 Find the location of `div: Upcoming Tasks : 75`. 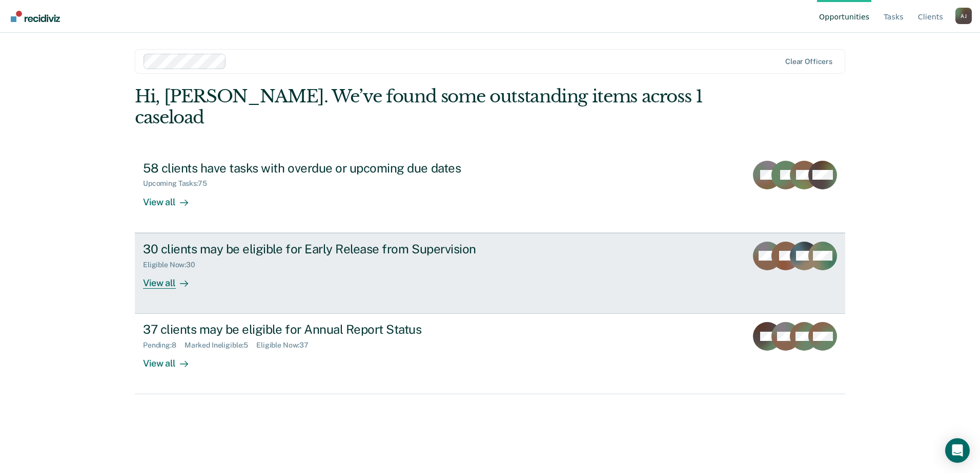

div: Upcoming Tasks : 75 is located at coordinates (179, 183).